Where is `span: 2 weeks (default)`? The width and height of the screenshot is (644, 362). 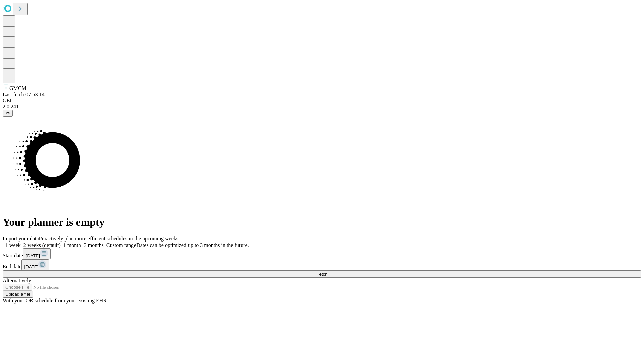
span: 2 weeks (default) is located at coordinates (42, 245).